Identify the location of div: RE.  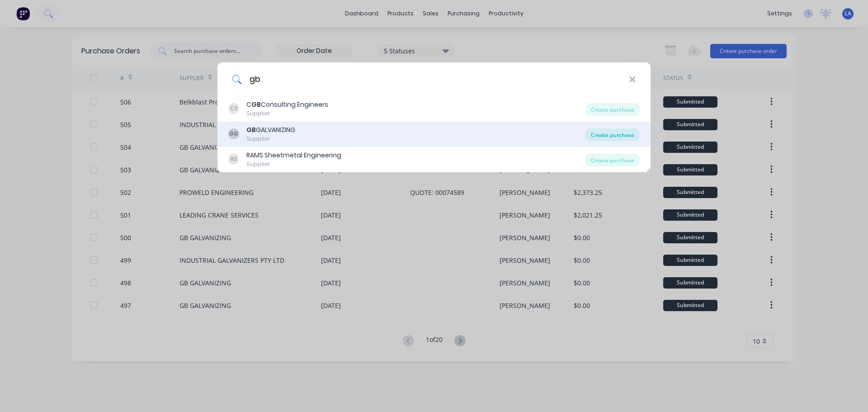
(234, 159).